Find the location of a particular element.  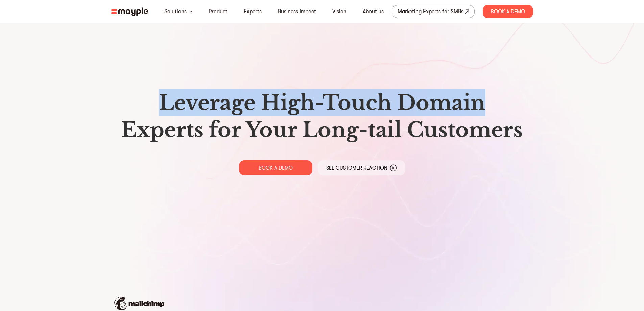

a: Solutions is located at coordinates (176, 11).